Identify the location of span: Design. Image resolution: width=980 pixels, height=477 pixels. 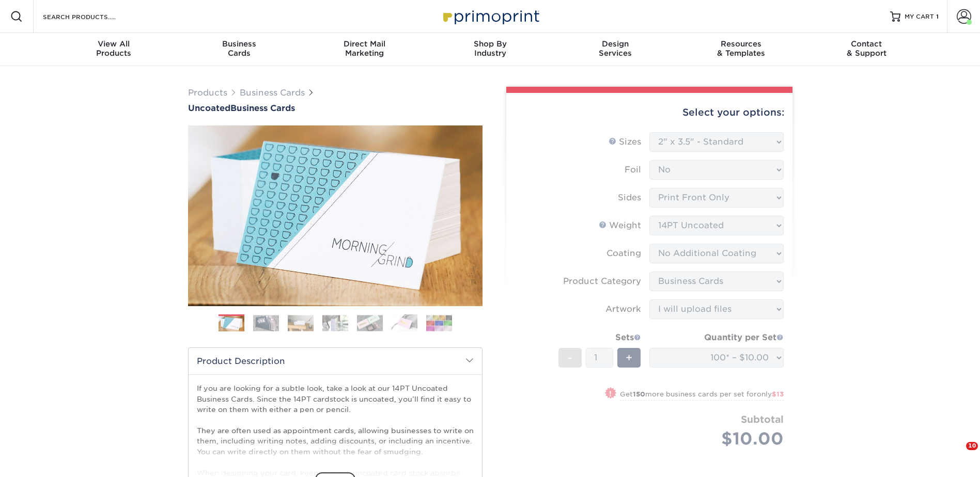
(615, 44).